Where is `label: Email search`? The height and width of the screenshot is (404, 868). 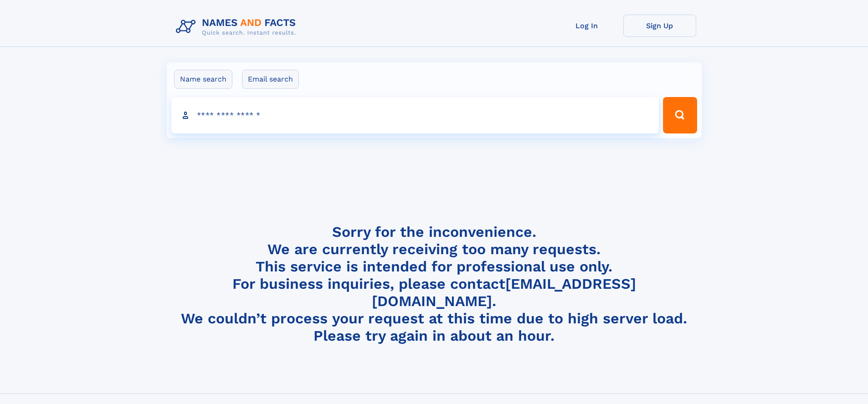
label: Email search is located at coordinates (270, 79).